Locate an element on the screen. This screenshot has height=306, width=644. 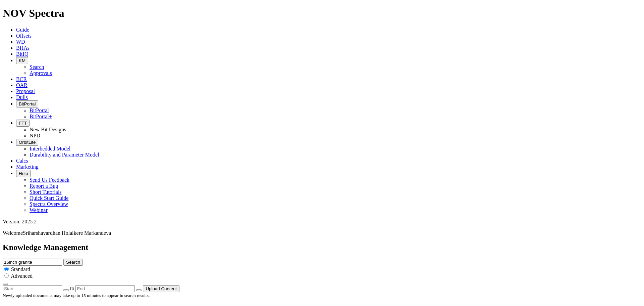
a: WD is located at coordinates (20, 41).